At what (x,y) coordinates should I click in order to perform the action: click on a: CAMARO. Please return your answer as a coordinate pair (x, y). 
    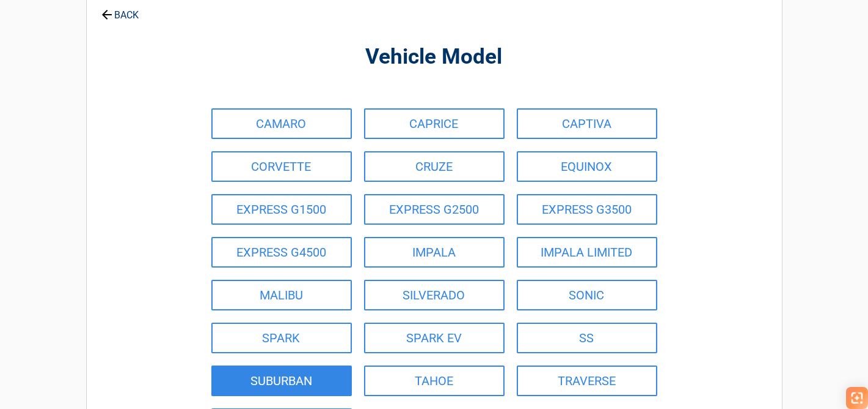
    Looking at the image, I should click on (282, 124).